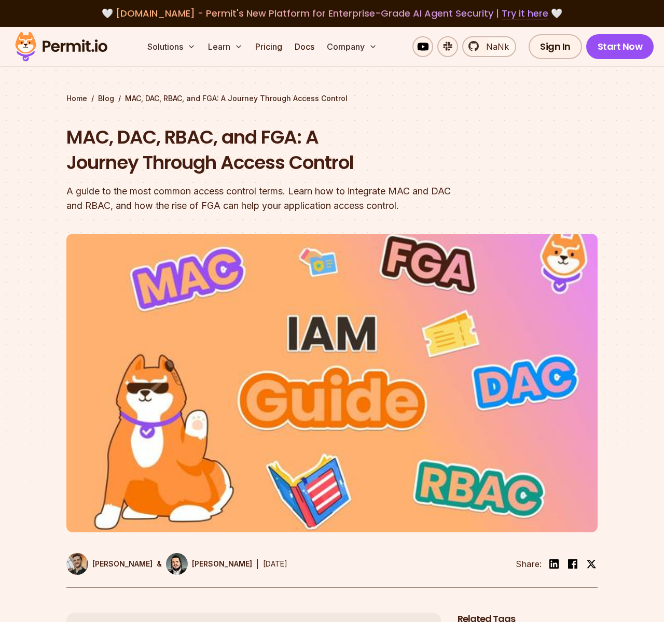  What do you see at coordinates (554, 564) in the screenshot?
I see `img: linkedin` at bounding box center [554, 564].